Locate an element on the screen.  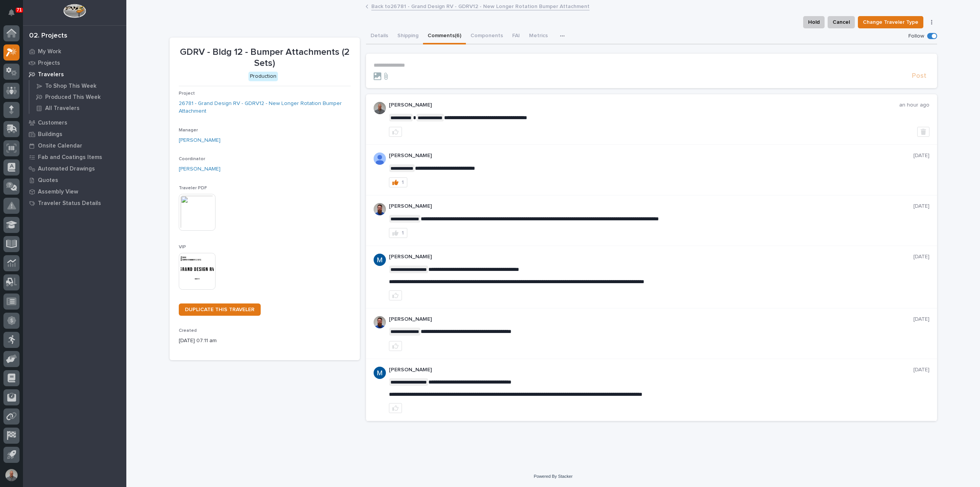
p: Fab and Coatings Items is located at coordinates (70, 157).